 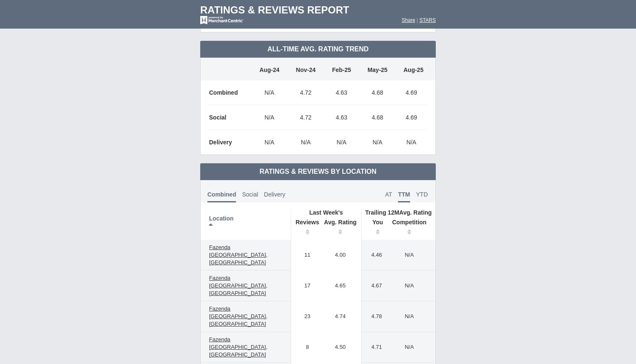 What do you see at coordinates (341, 255) in the screenshot?
I see `td: 4.00` at bounding box center [341, 255].